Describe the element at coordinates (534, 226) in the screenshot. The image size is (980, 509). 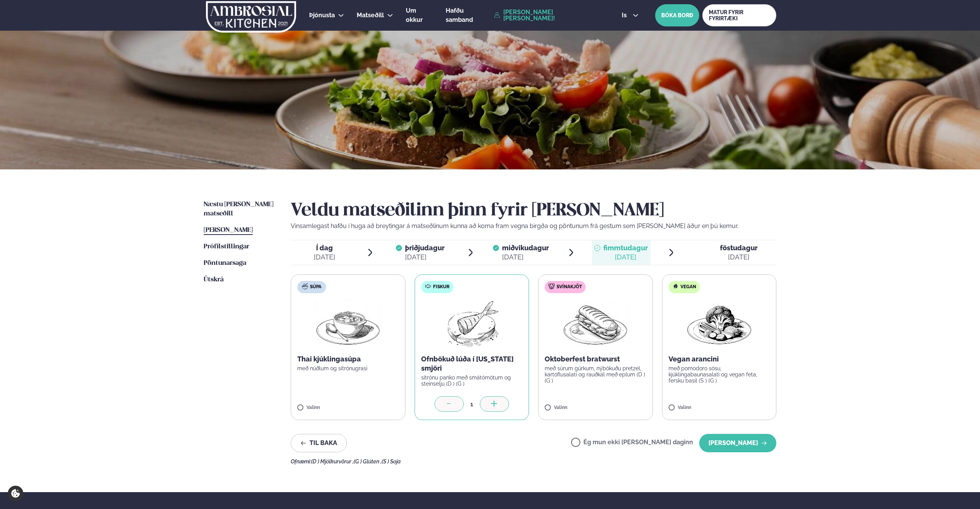
I see `p: Vinsamlegast hafðu í huga að breytingar á matseðlinum kunna að koma fram vegna birgða og pöntunum...` at that location.